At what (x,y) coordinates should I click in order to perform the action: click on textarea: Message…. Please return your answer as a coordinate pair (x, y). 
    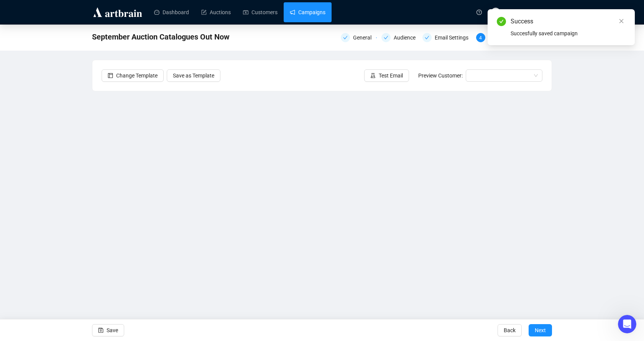
    Looking at the image, I should click on (77, 242).